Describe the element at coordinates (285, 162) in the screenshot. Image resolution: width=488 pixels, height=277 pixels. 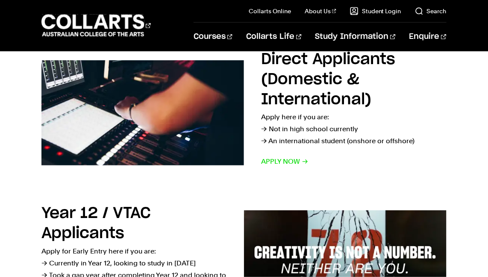
I see `span: Apply now` at that location.